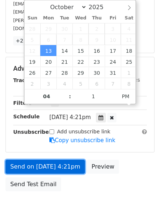 Image resolution: width=160 pixels, height=214 pixels. I want to click on div: Chat Widget, so click(142, 196).